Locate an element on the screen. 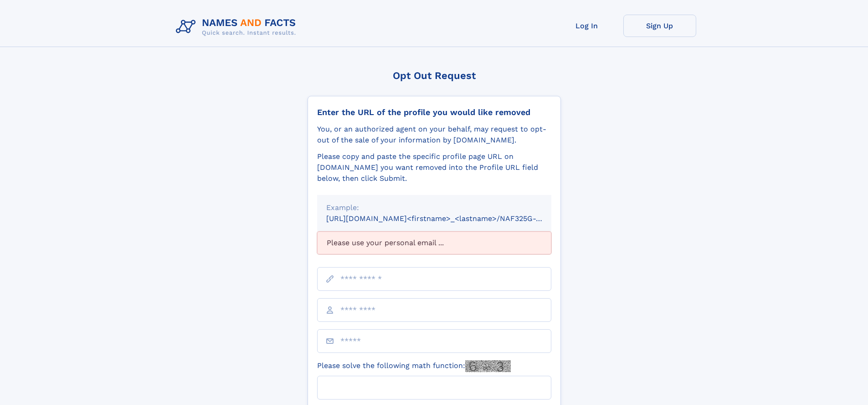 The image size is (868, 405). label: Please solve the following math function: is located at coordinates (414, 366).